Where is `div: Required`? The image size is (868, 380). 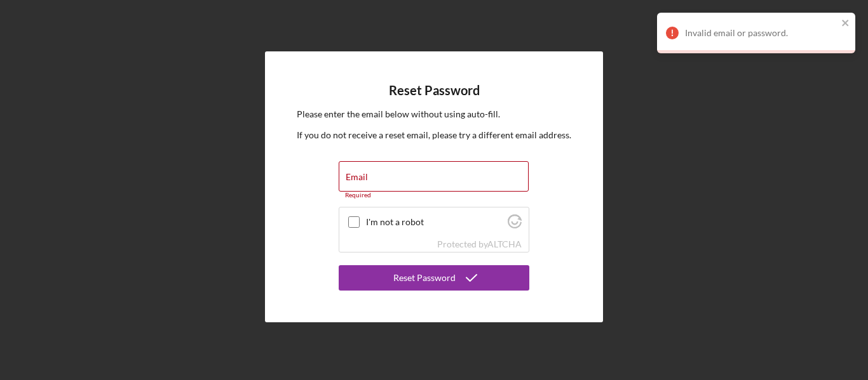 div: Required is located at coordinates (434, 195).